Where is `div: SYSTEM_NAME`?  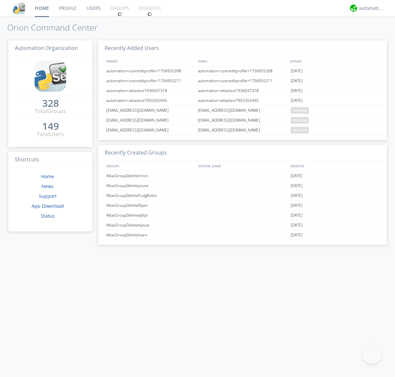 div: SYSTEM_NAME is located at coordinates (242, 166).